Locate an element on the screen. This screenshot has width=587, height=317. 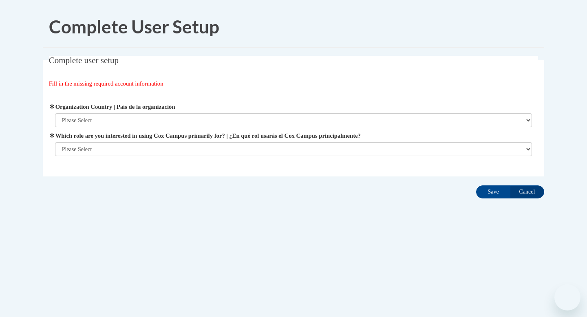
label: Which role are you interested in using Cox Campus primarily for? | ¿En qué rol usarás el Cox Camp... is located at coordinates (293, 136).